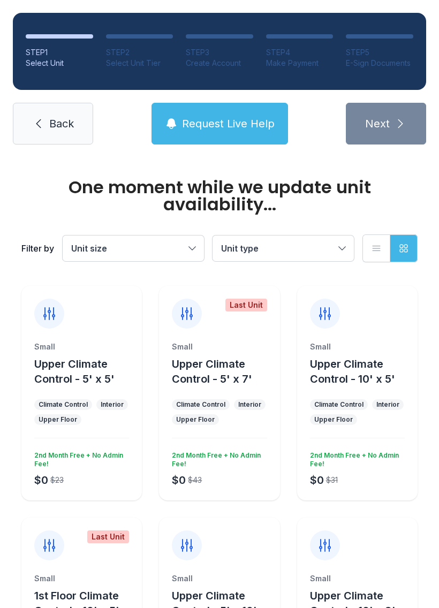 The image size is (439, 608). Describe the element at coordinates (283, 248) in the screenshot. I see `button: Unit type` at that location.